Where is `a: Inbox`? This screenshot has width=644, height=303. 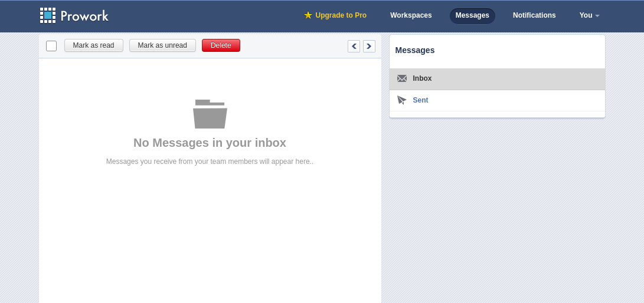 a: Inbox is located at coordinates (497, 79).